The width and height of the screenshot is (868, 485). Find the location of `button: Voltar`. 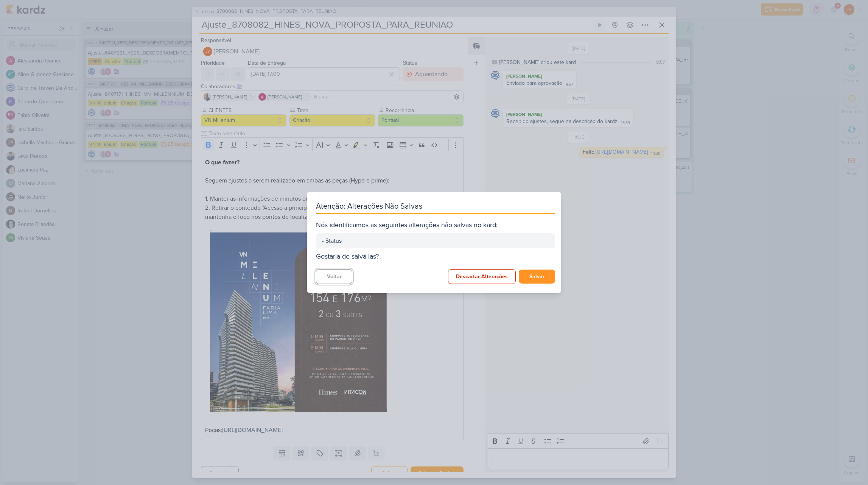

button: Voltar is located at coordinates (334, 276).